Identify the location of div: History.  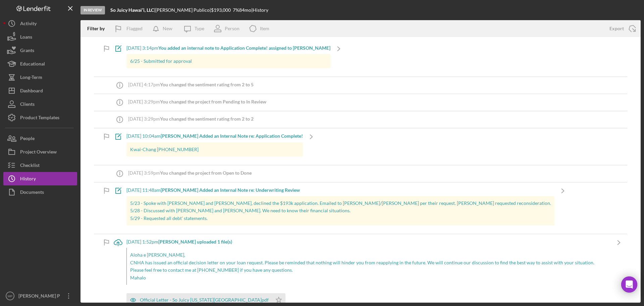
(28, 179).